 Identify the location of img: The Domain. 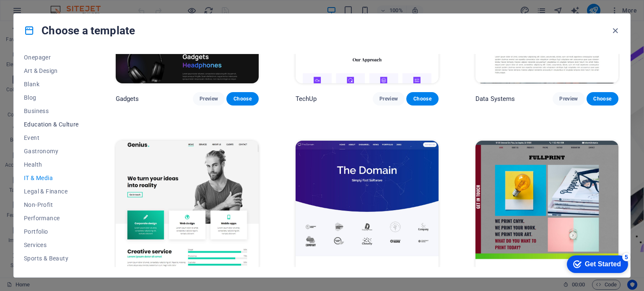
(366, 206).